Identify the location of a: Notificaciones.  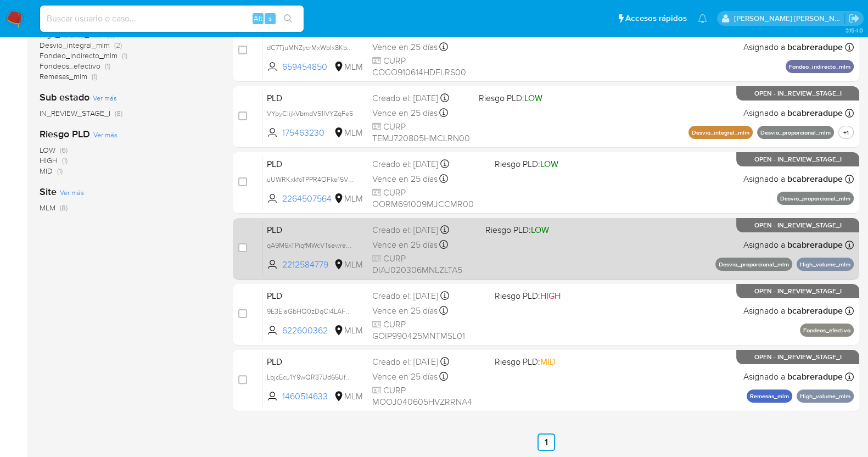
(702, 18).